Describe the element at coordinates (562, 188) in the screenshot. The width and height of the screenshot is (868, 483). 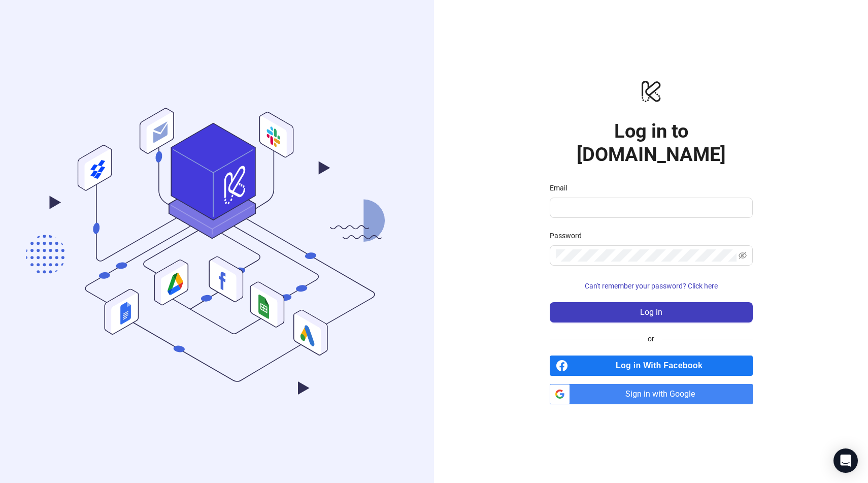
I see `label: Email` at that location.